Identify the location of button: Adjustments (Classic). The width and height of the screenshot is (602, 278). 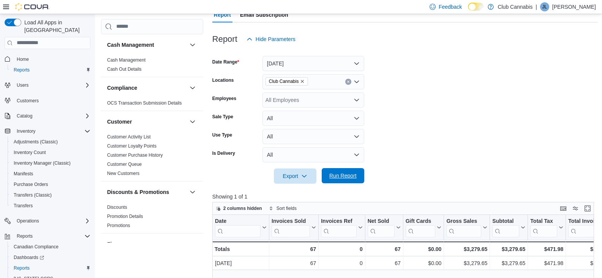
(51, 142).